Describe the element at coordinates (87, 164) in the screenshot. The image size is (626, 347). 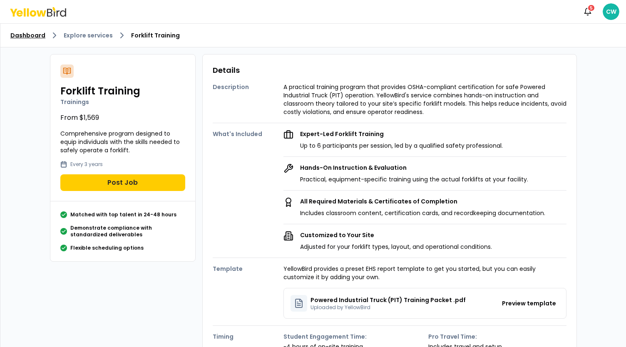
I see `p: Every 3 years` at that location.